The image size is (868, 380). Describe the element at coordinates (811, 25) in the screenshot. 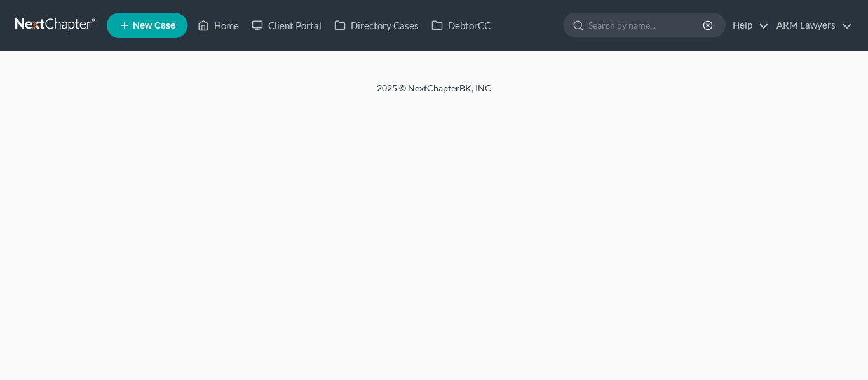

I see `a: ARM Lawyers` at that location.